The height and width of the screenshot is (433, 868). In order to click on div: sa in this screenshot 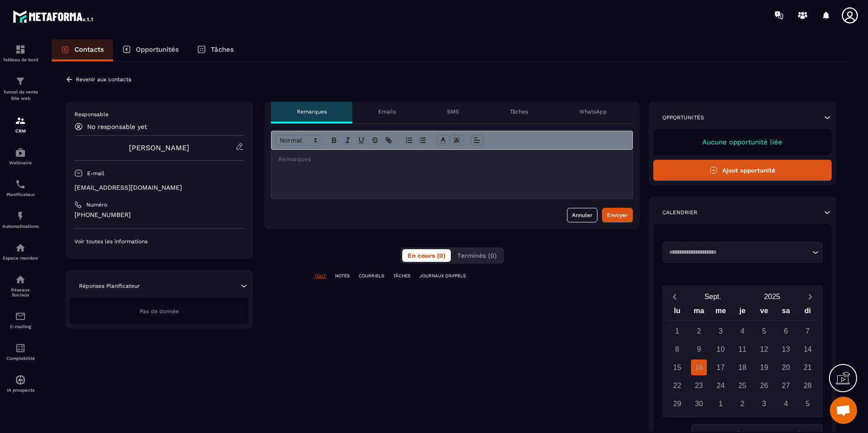, I will do `click(786, 313)`.